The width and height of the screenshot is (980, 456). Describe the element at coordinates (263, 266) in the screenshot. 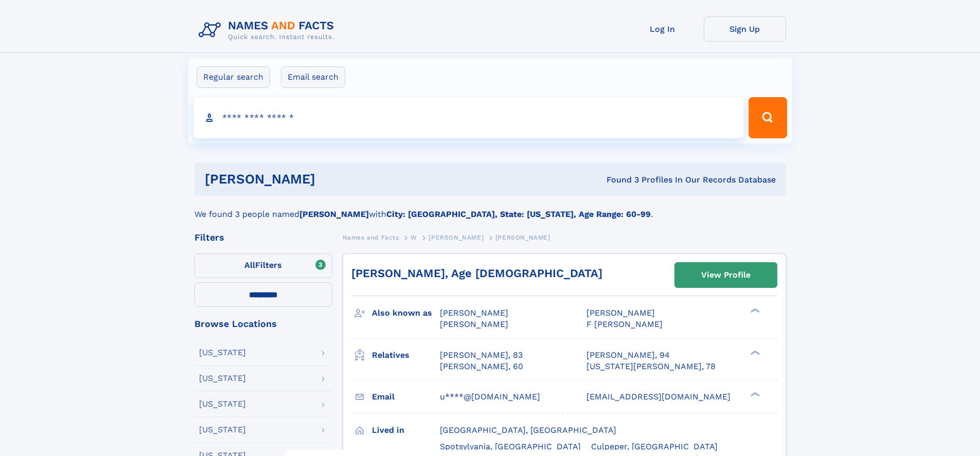

I see `label: Filters` at that location.